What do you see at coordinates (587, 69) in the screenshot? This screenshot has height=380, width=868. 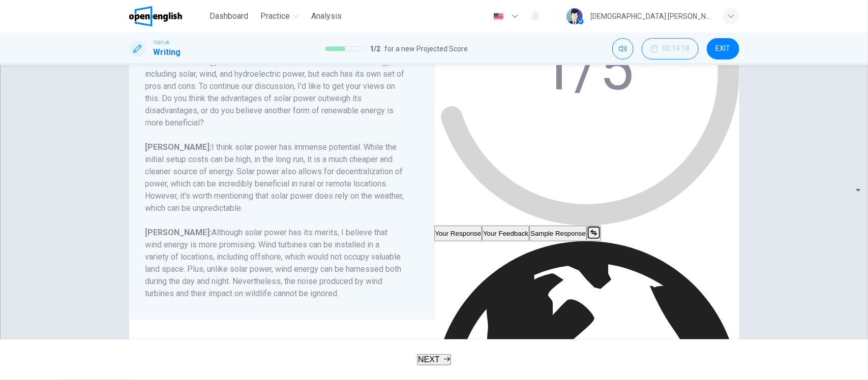 I see `text: 1/5` at bounding box center [587, 69].